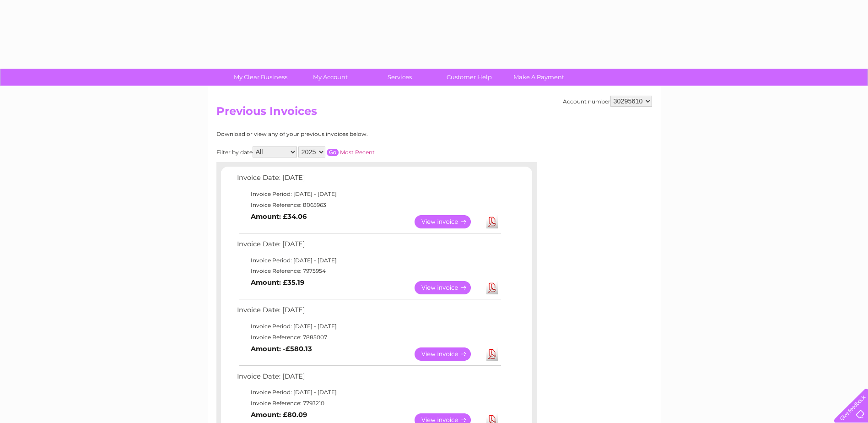 This screenshot has width=868, height=423. What do you see at coordinates (336, 152) in the screenshot?
I see `div: Filter by date` at bounding box center [336, 152].